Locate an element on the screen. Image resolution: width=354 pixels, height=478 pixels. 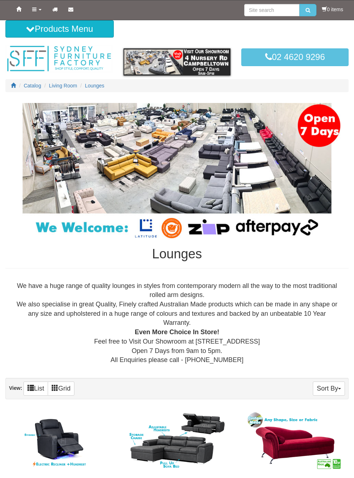
a: Grid is located at coordinates (61, 389).